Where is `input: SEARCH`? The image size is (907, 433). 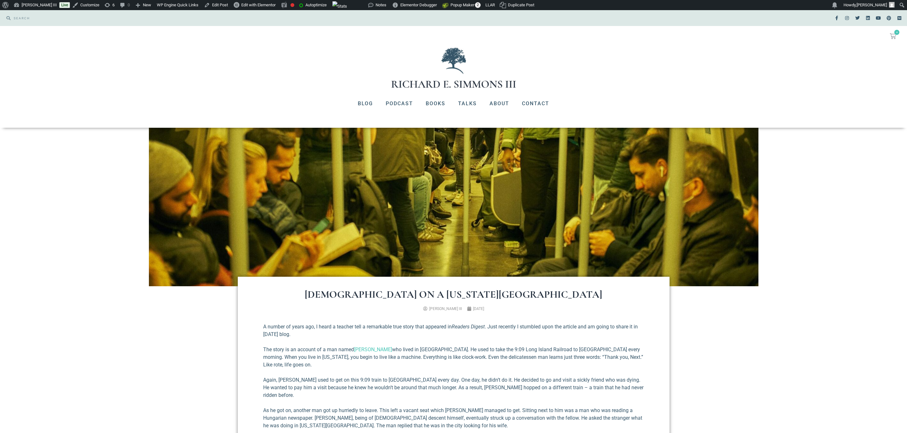
input: SEARCH is located at coordinates (230, 18).